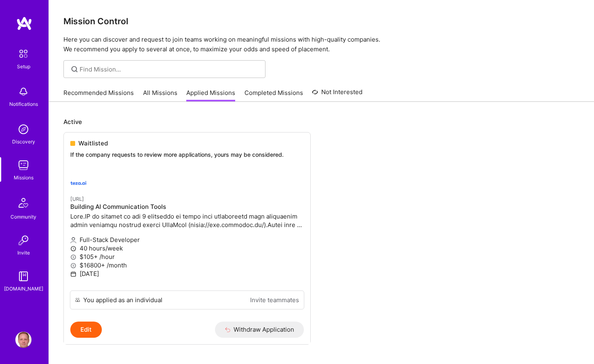 This screenshot has height=364, width=594. I want to click on a: Completed Missions, so click(274, 95).